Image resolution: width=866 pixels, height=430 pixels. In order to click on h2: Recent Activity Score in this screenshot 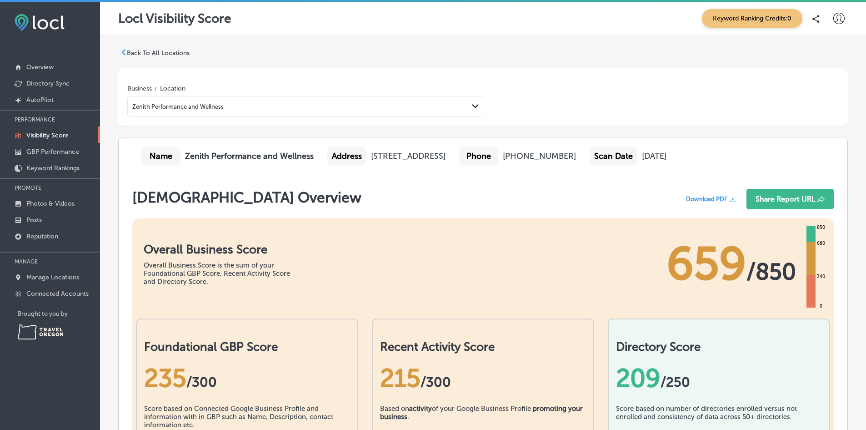, I will do `click(483, 347)`.